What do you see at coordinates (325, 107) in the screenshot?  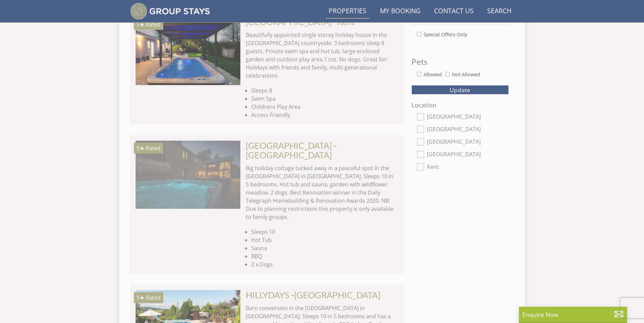 I see `li: Childrens Play Area` at bounding box center [325, 107].